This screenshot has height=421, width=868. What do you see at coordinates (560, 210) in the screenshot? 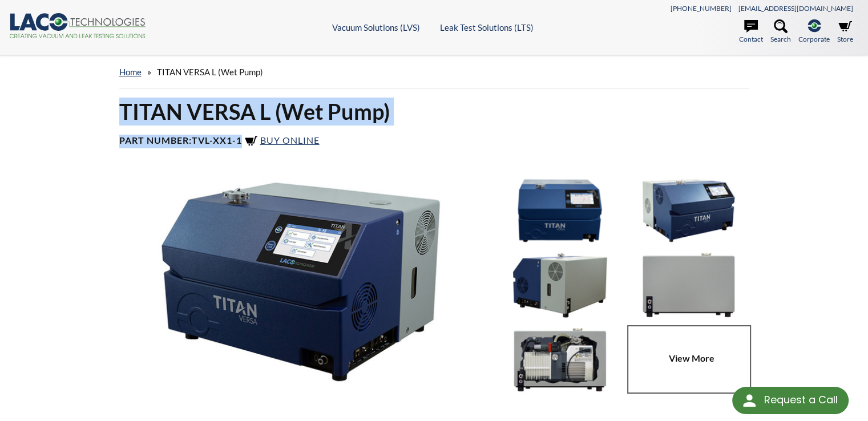
I see `img: TITAN VERSA L, front view` at bounding box center [560, 210].